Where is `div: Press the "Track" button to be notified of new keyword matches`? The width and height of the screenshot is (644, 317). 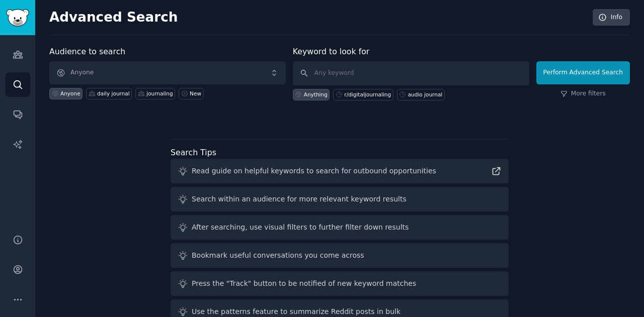
div: Press the "Track" button to be notified of new keyword matches is located at coordinates (304, 283).